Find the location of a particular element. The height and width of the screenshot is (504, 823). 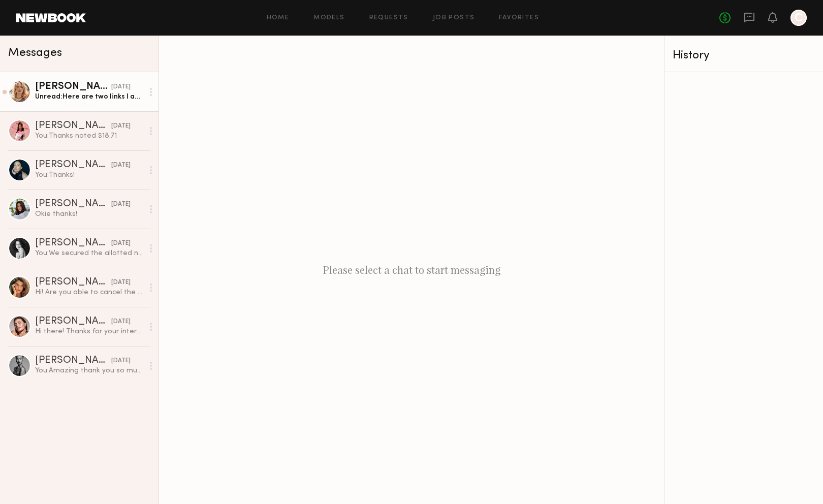

div: History is located at coordinates (744, 55).